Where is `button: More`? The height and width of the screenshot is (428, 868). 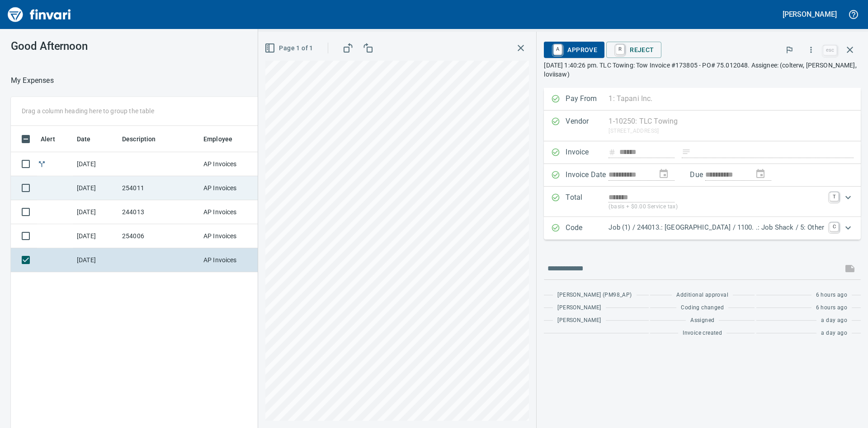 button: More is located at coordinates (811, 50).